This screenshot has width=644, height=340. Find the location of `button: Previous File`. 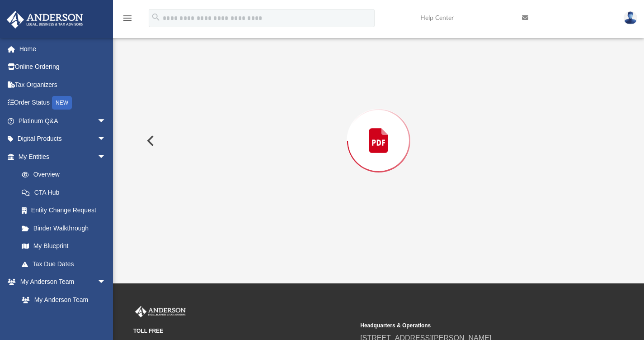

button: Previous File is located at coordinates (150, 141).